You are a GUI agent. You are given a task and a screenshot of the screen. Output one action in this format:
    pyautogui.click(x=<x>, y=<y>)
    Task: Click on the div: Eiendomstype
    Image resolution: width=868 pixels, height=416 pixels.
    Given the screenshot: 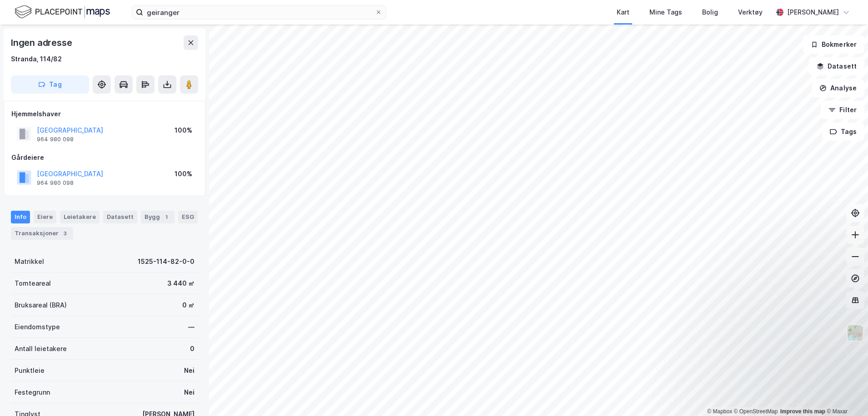 What is the action you would take?
    pyautogui.click(x=37, y=327)
    